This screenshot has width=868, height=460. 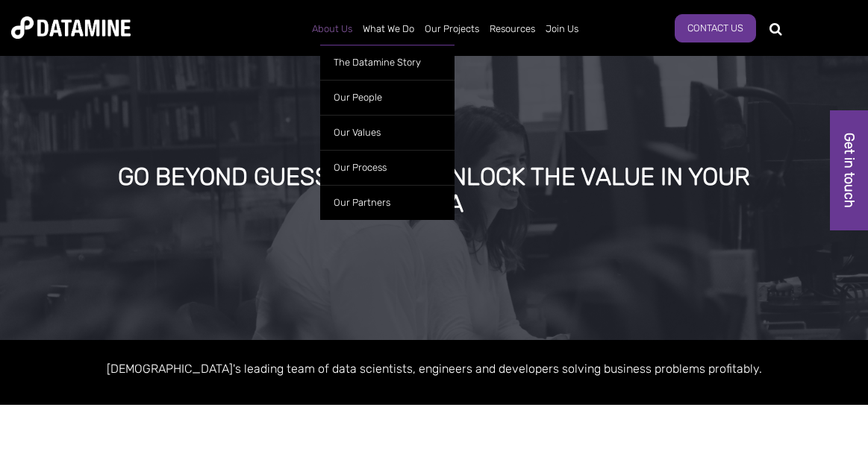 I want to click on a: Our People, so click(x=388, y=97).